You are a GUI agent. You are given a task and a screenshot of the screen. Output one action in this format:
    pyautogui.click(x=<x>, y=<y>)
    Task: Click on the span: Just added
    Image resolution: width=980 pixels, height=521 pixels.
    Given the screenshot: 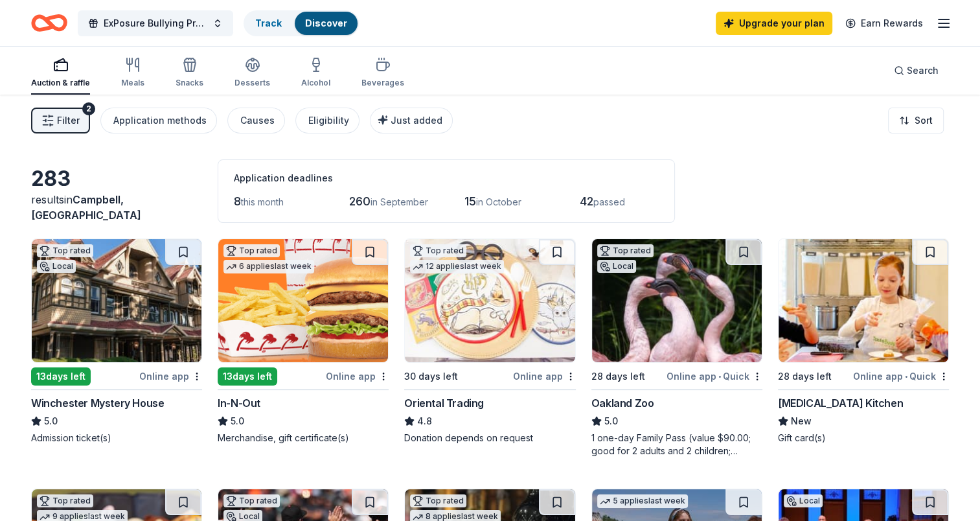 What is the action you would take?
    pyautogui.click(x=417, y=120)
    